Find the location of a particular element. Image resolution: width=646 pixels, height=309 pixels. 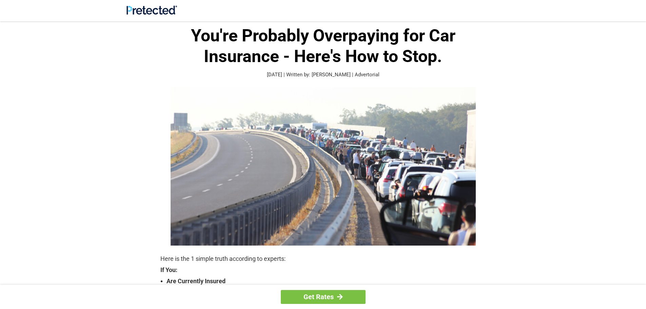

strong: Are Currently Insured is located at coordinates (326, 281).